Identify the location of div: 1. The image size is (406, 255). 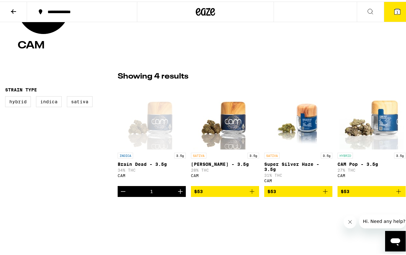
(152, 190).